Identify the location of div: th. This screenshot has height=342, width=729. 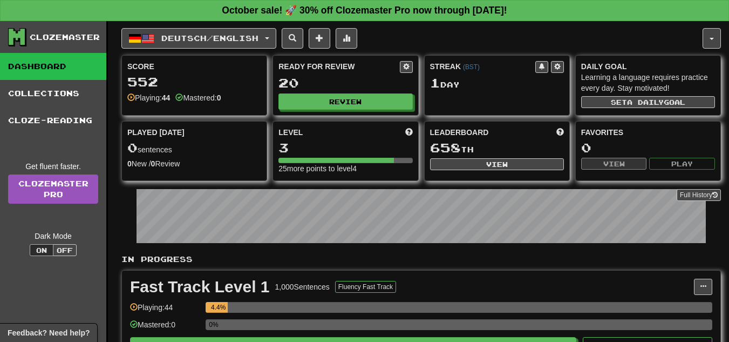
(497, 148).